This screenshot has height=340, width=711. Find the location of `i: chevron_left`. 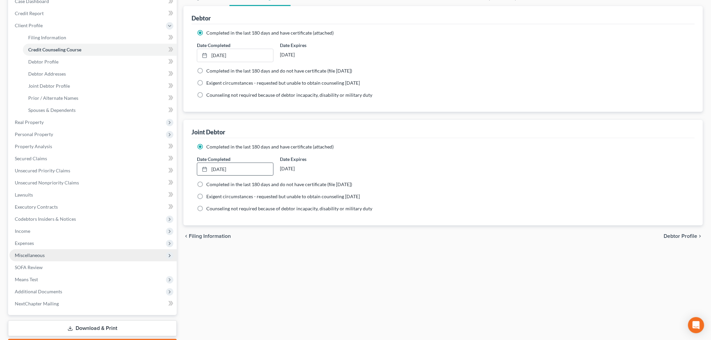

i: chevron_left is located at coordinates (186, 236).